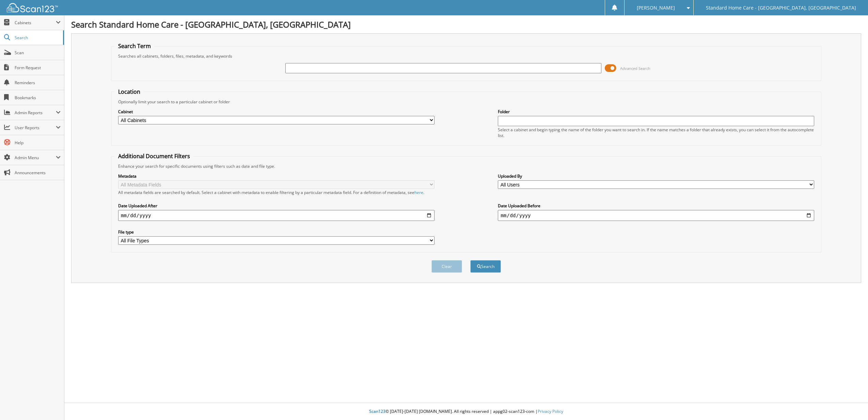  What do you see at coordinates (38, 82) in the screenshot?
I see `span: Reminders` at bounding box center [38, 82].